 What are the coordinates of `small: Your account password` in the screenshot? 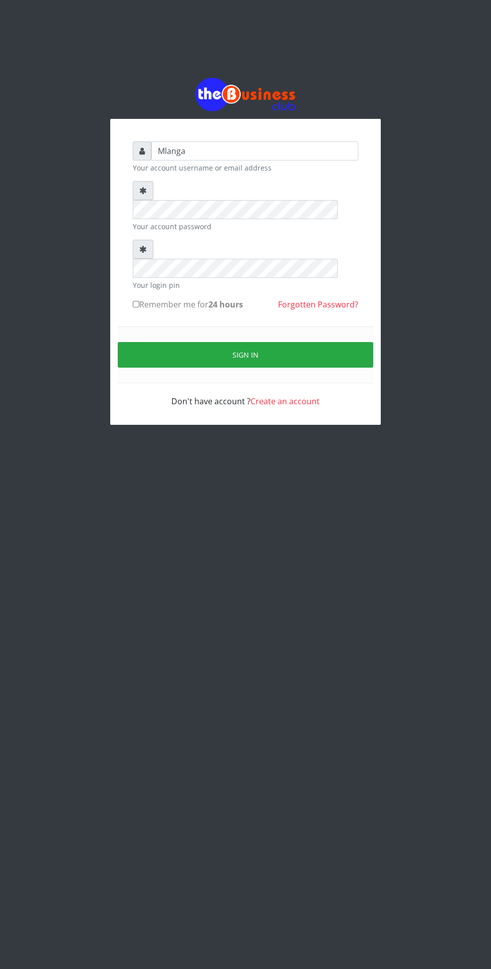 It's located at (246, 226).